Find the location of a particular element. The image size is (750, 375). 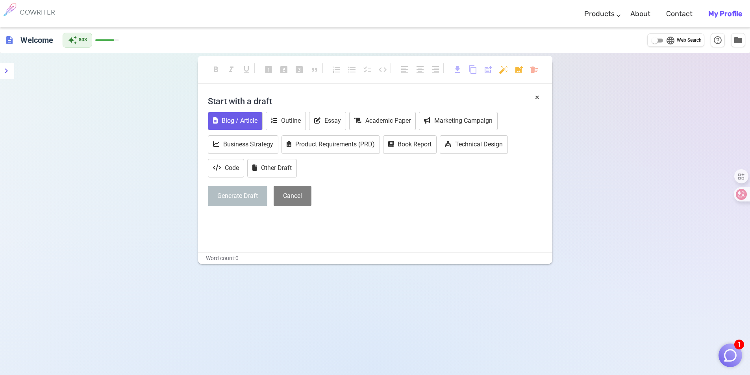

span: code is located at coordinates (383, 70).